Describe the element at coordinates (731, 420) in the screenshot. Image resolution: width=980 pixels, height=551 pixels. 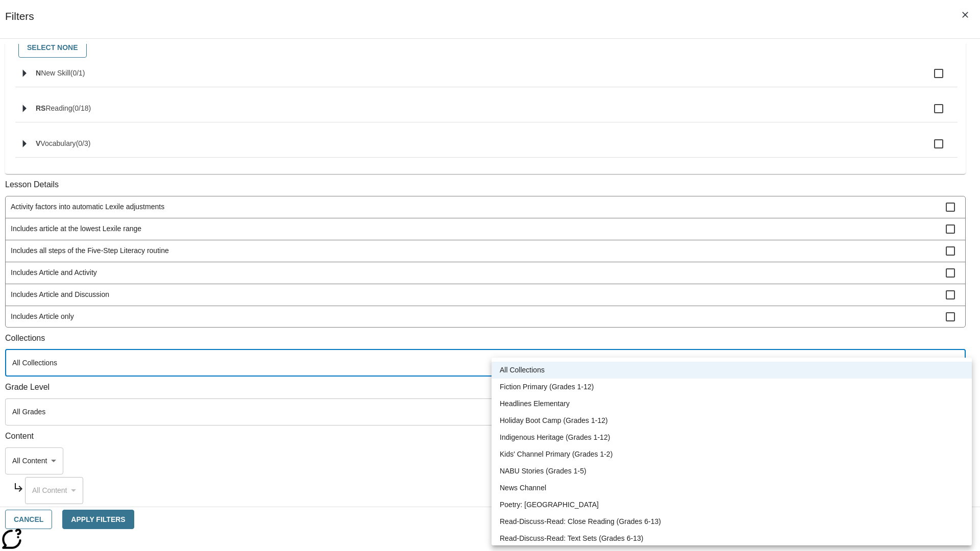
I see `li: Holiday Boot Camp (Grades 1-12)` at that location.